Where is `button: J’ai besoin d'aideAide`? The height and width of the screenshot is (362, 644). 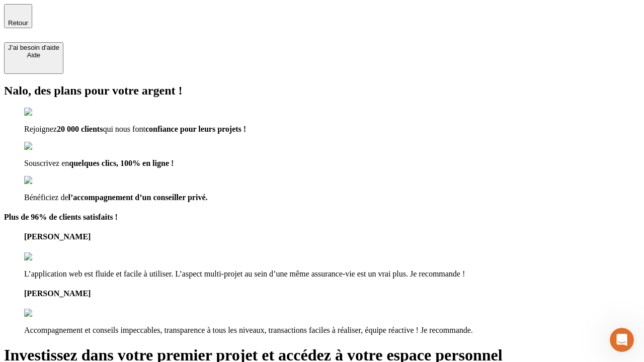
button: J’ai besoin d'aideAide is located at coordinates (34, 58).